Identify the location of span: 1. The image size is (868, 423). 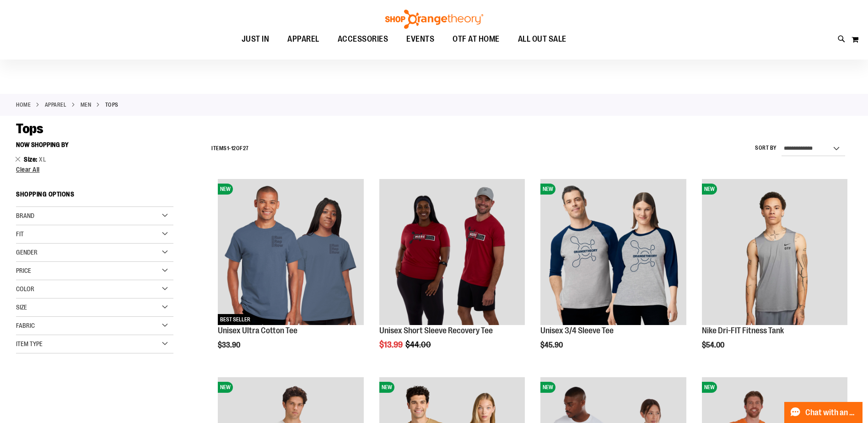
(228, 148).